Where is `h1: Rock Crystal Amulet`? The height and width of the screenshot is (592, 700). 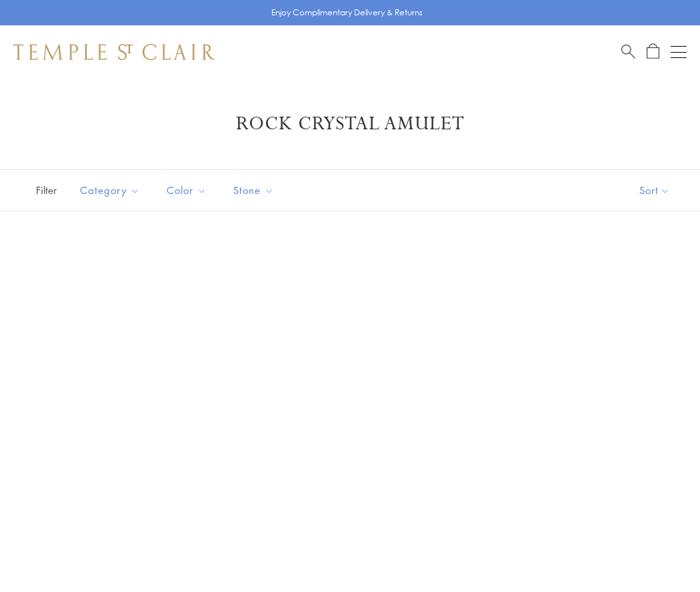 h1: Rock Crystal Amulet is located at coordinates (350, 124).